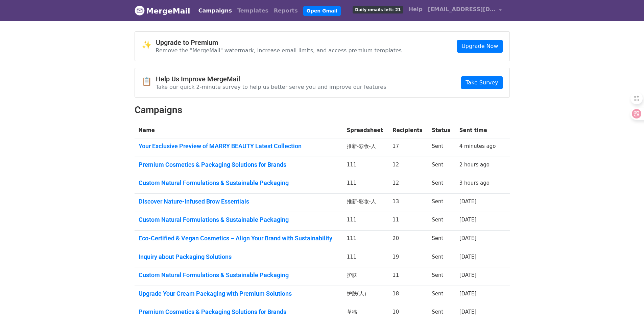 The width and height of the screenshot is (644, 319). I want to click on a: Help, so click(416, 10).